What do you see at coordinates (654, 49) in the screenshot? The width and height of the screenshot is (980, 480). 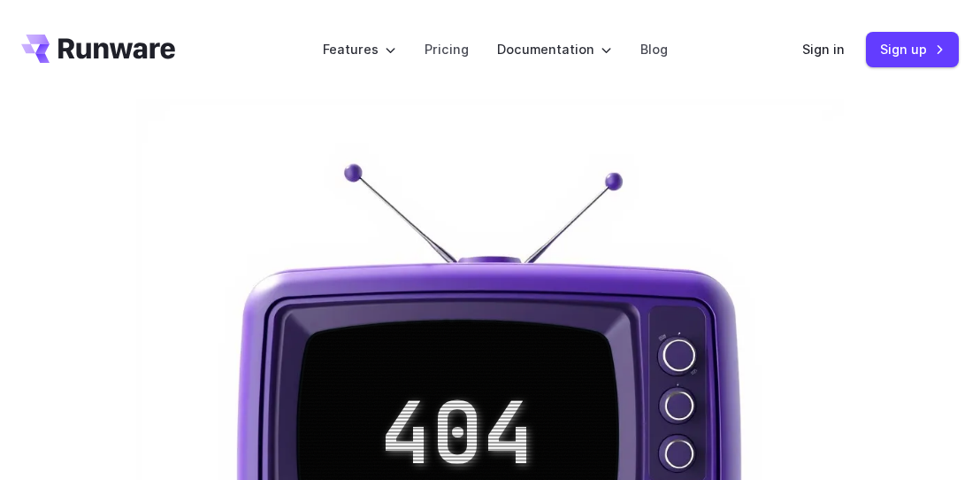 I see `a: Blog` at bounding box center [654, 49].